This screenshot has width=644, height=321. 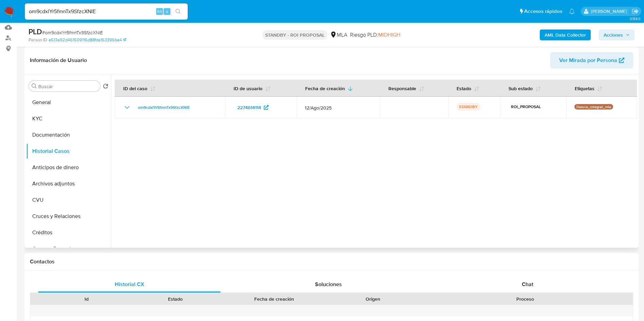 I want to click on h1: Información de Usuario, so click(x=59, y=60).